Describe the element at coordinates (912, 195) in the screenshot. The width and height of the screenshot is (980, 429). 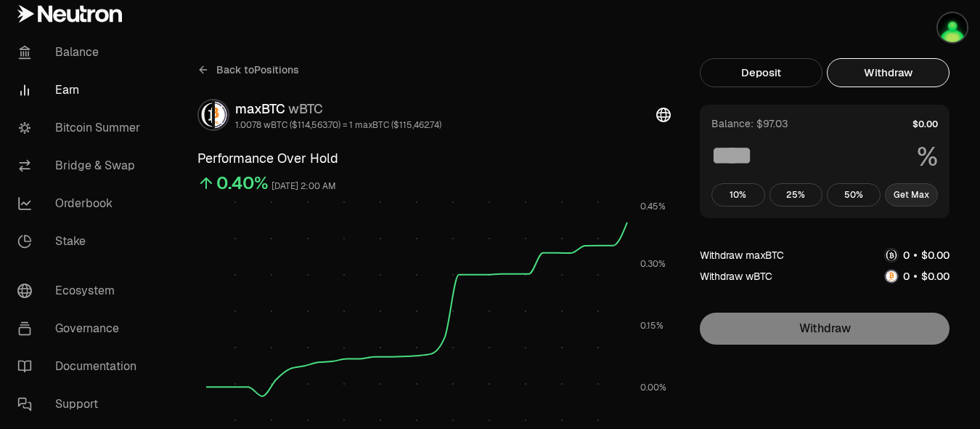
I see `button: Get Max` at that location.